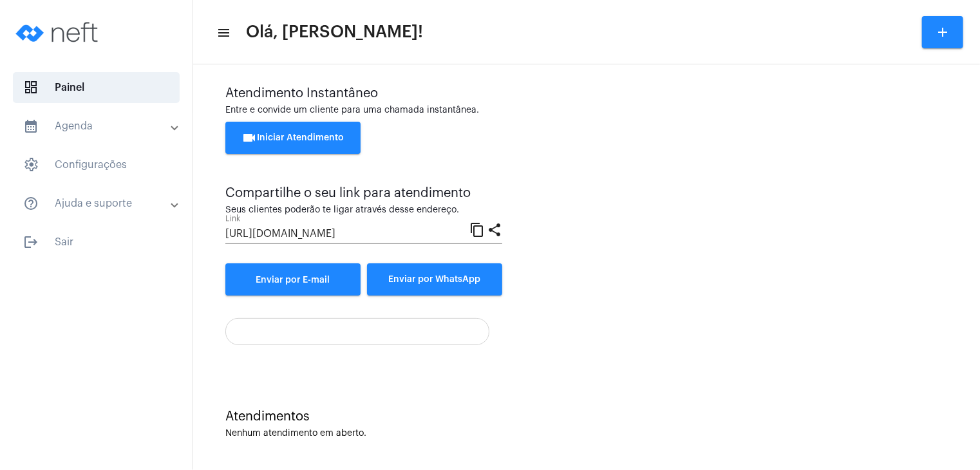 Image resolution: width=980 pixels, height=470 pixels. What do you see at coordinates (100, 127) in the screenshot?
I see `mat-expansion-panel-header: sidenav iconAgenda` at bounding box center [100, 127].